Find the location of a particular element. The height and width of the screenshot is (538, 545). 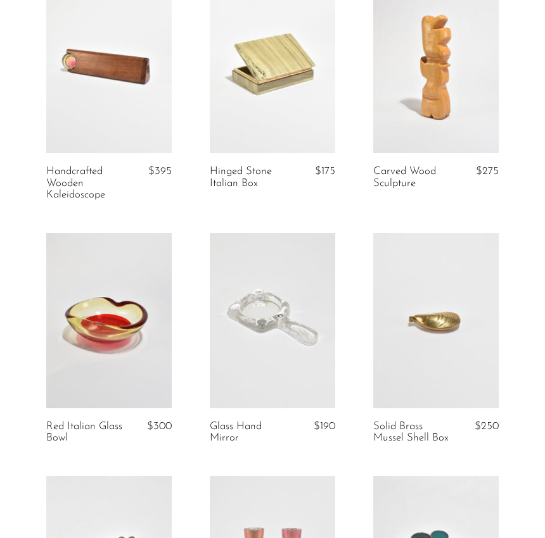

span: $190 is located at coordinates (324, 426).